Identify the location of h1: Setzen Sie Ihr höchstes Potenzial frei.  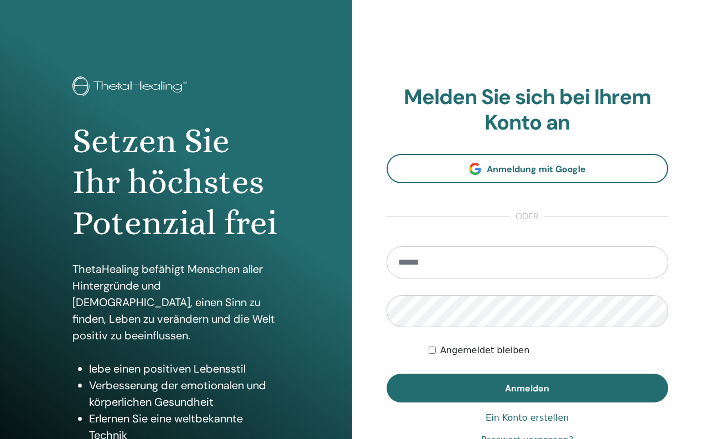
(176, 182).